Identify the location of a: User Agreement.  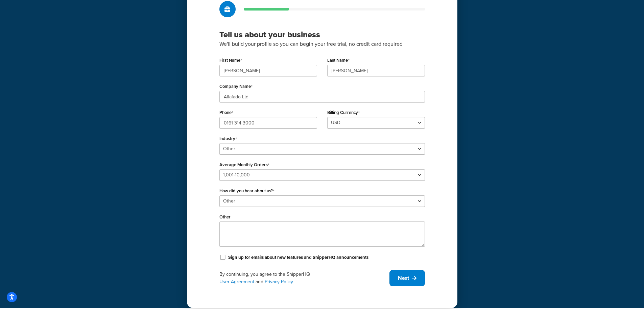
(237, 281).